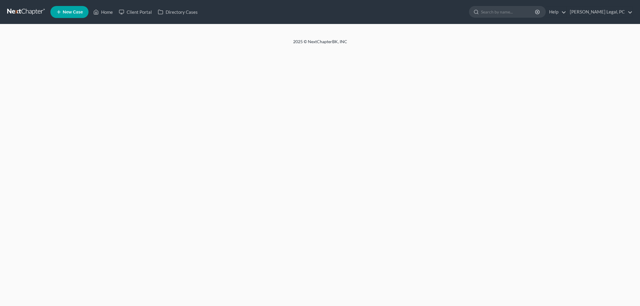 The image size is (640, 306). What do you see at coordinates (320, 44) in the screenshot?
I see `div: 2025 © NextChapterBK, INC` at bounding box center [320, 44].